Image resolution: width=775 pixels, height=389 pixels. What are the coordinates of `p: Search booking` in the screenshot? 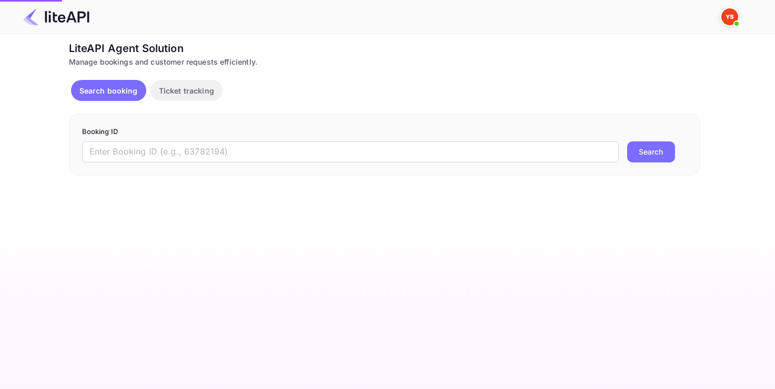 It's located at (108, 91).